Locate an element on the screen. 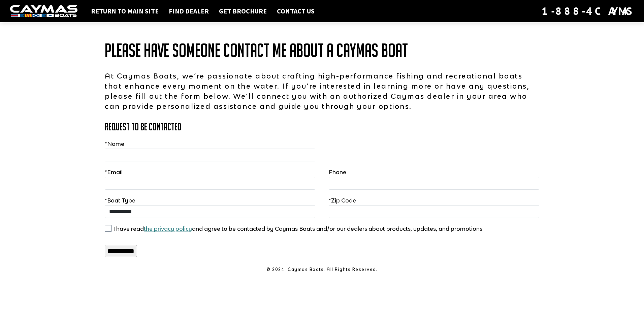  a: Contact Us is located at coordinates (296, 11).